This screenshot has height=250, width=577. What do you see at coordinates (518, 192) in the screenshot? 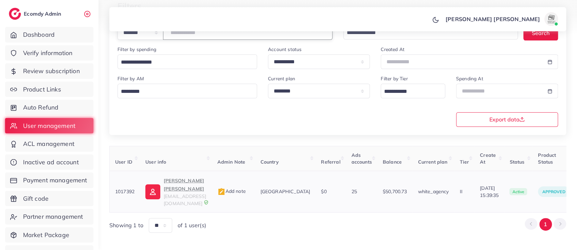
I see `span: active` at bounding box center [518, 192].